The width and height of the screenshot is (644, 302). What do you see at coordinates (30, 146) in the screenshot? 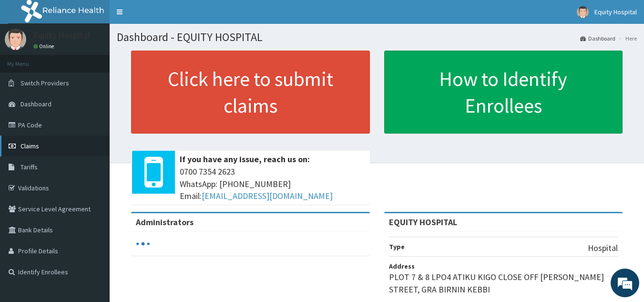
I see `span: Claims` at bounding box center [30, 146].